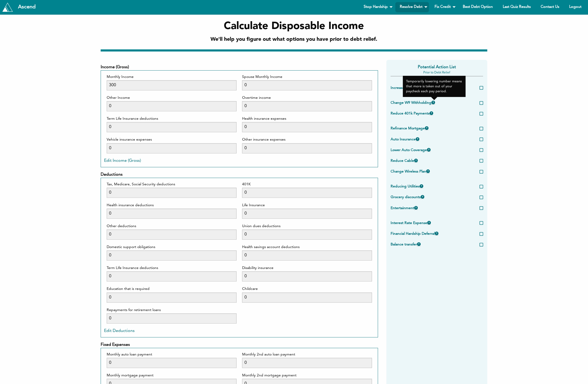 Image resolution: width=588 pixels, height=384 pixels. Describe the element at coordinates (171, 184) in the screenshot. I see `label: Tax, Medicare, Social Security deductions` at that location.